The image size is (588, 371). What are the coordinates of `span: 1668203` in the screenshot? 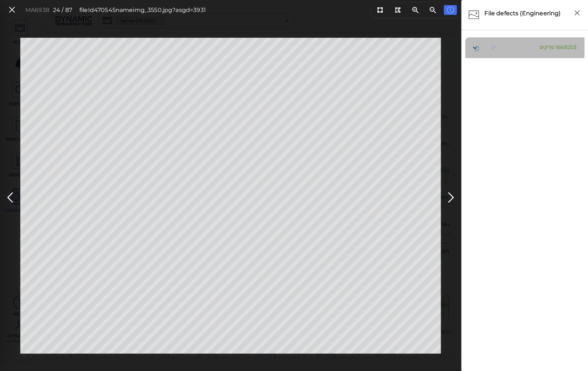 It's located at (566, 47).